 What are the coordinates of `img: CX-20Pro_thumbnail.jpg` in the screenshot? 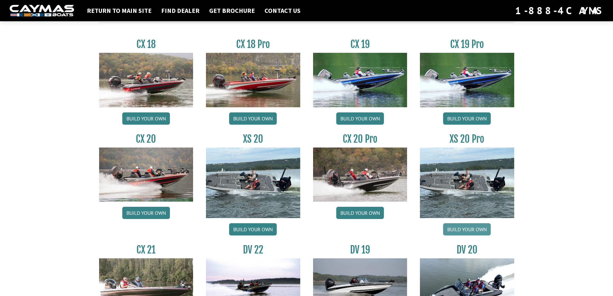 It's located at (360, 174).